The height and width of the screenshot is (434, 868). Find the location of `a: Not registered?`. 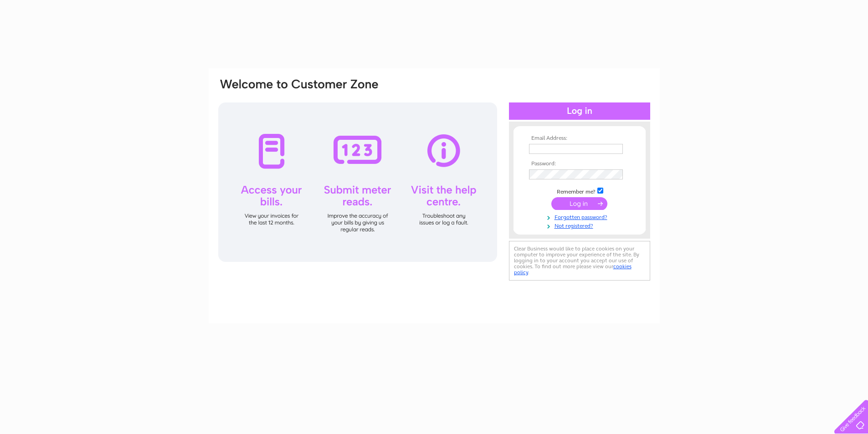

a: Not registered? is located at coordinates (580, 225).